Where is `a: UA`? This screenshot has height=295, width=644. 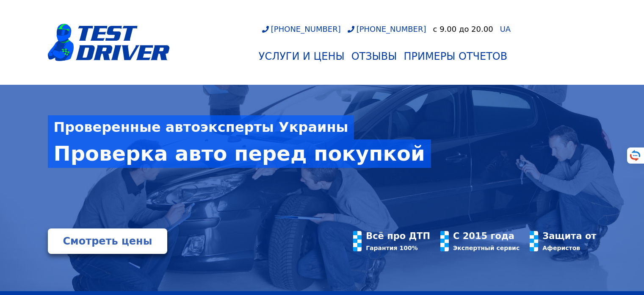
a: UA is located at coordinates (506, 29).